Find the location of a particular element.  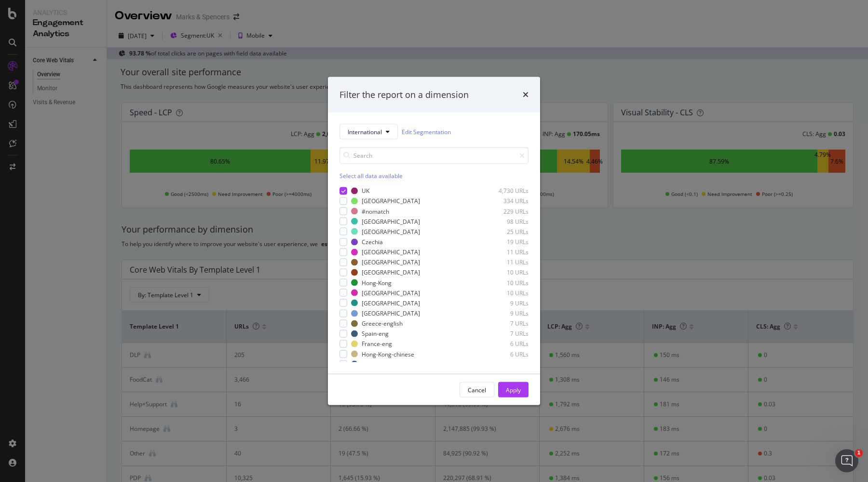

div: 19 URLs is located at coordinates (505, 242).